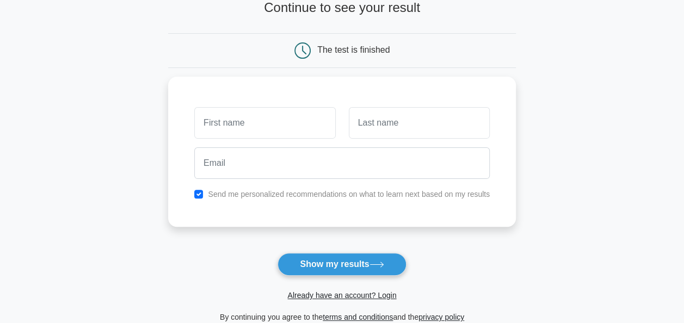 The image size is (684, 323). I want to click on input: First name, so click(265, 123).